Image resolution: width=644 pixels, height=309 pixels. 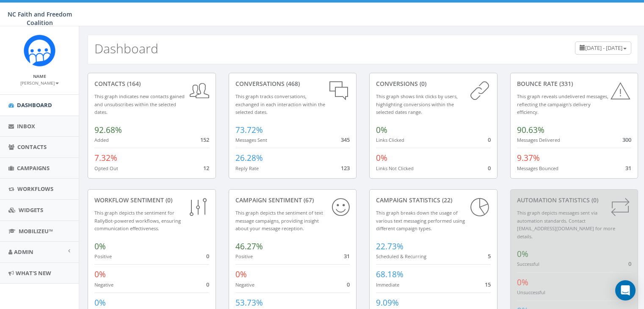 I want to click on small: Unsuccessful, so click(x=531, y=292).